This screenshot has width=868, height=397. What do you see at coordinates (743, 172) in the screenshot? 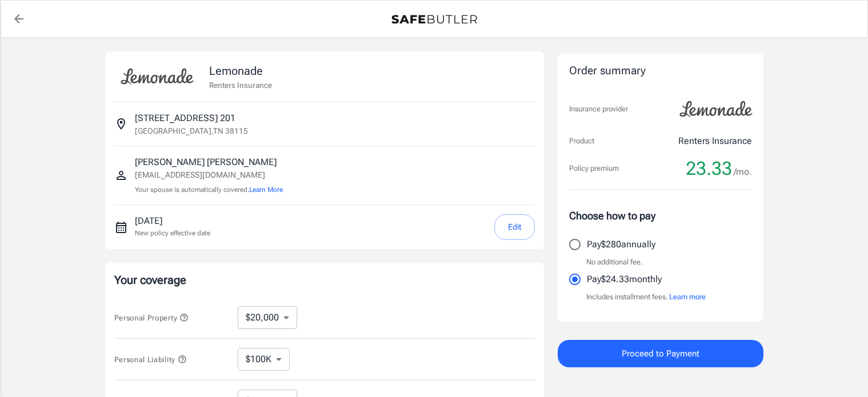
I see `span: /mo.` at bounding box center [743, 172].